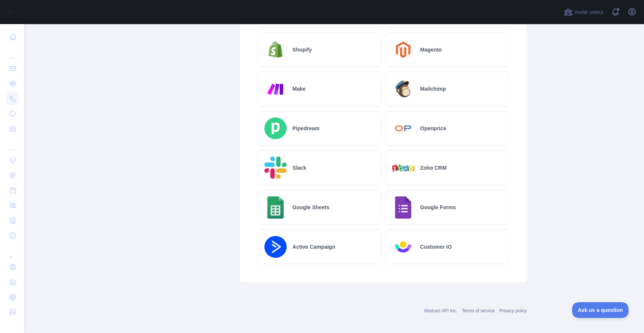 This screenshot has height=333, width=644. Describe the element at coordinates (433, 129) in the screenshot. I see `h2: Openprice` at that location.